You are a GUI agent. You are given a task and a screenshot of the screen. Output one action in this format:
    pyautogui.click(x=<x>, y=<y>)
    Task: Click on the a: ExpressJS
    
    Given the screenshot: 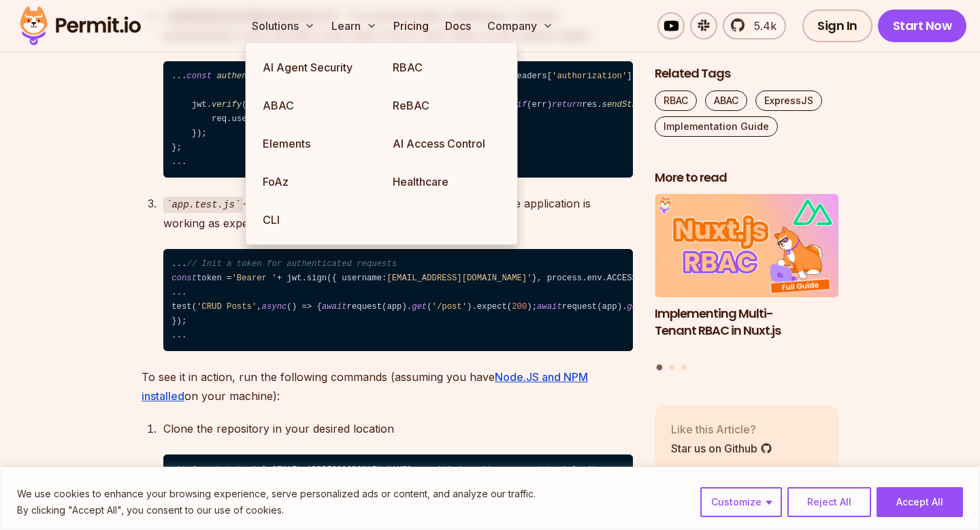 What is the action you would take?
    pyautogui.click(x=789, y=101)
    